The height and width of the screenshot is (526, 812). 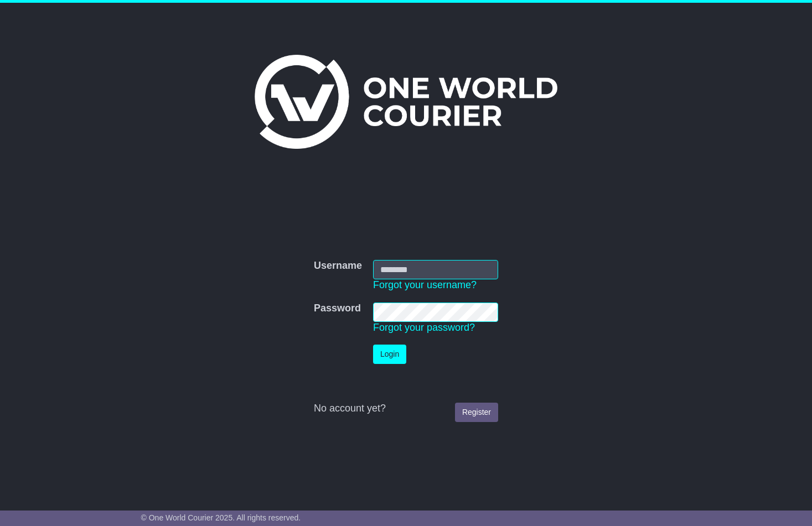 I want to click on span: © One World Courier 2025. All rights reserved., so click(x=221, y=518).